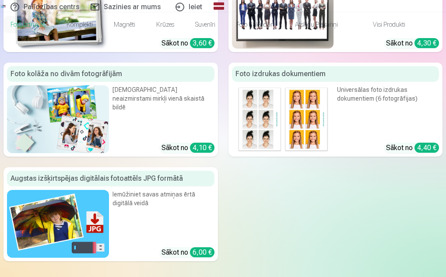 The width and height of the screenshot is (446, 277). I want to click on div: 4,10 €, so click(202, 147).